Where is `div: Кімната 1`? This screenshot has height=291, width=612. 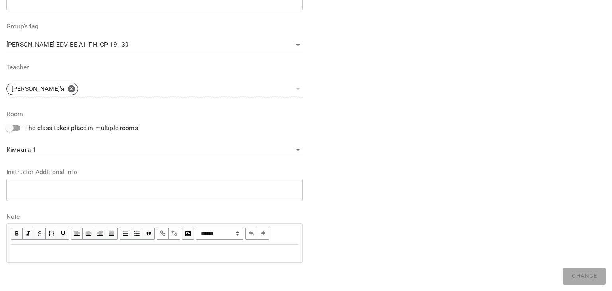 div: Кімната 1 is located at coordinates (155, 150).